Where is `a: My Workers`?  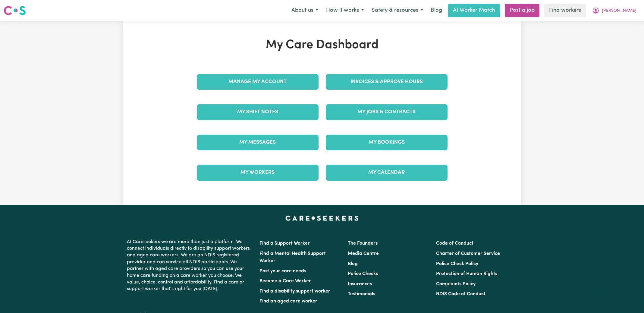
a: My Workers is located at coordinates (258, 173).